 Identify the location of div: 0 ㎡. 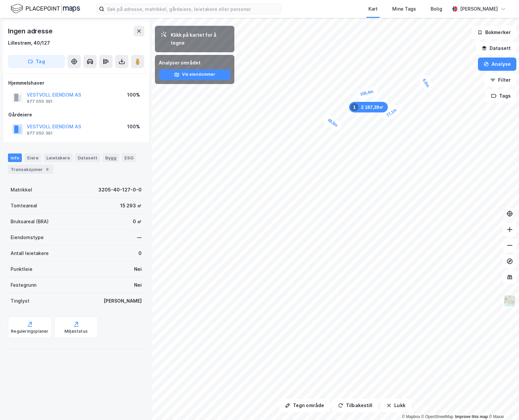
(137, 222).